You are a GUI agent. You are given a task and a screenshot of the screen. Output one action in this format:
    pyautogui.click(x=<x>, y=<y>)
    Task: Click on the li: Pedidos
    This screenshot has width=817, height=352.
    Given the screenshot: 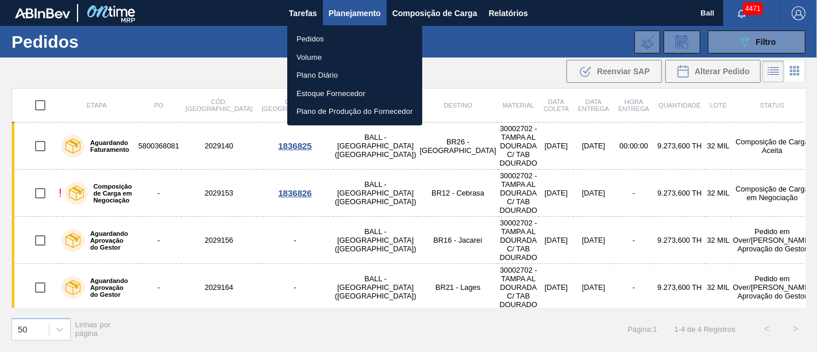 What is the action you would take?
    pyautogui.click(x=354, y=39)
    